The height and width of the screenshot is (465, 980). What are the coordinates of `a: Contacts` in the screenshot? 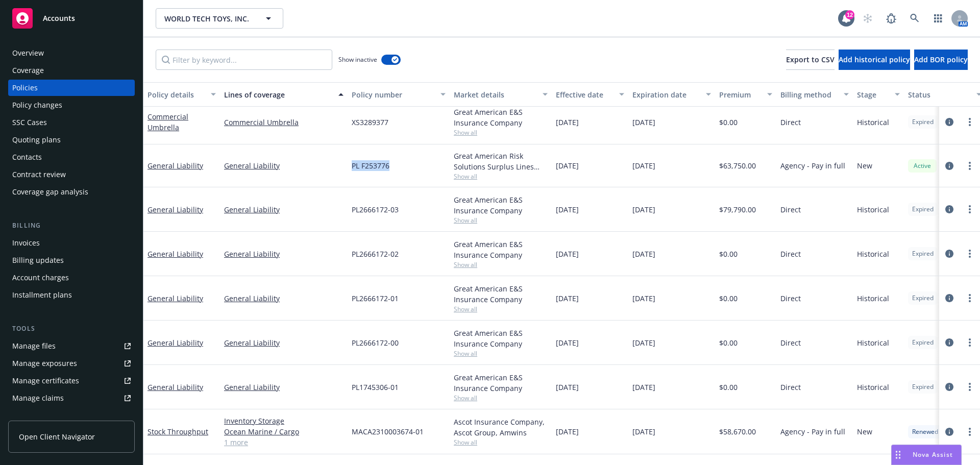 It's located at (72, 157).